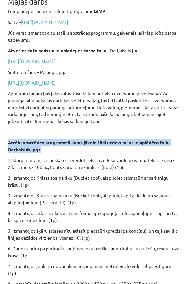 The image size is (188, 284). Describe the element at coordinates (89, 146) in the screenshot. I see `strong: Attēlu apstrādes programmā Jums jāveic šādi uzdevumi ar lejuplādēto failu Darbafails.jpg :` at that location.